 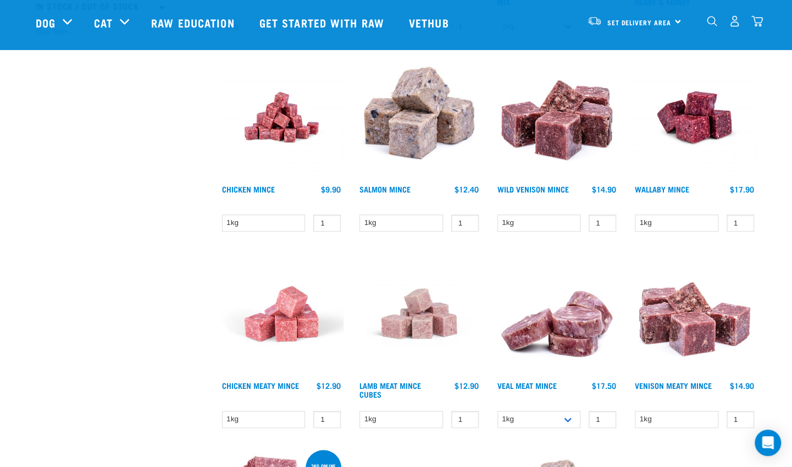 What do you see at coordinates (742, 189) in the screenshot?
I see `div: $17.90` at bounding box center [742, 189].